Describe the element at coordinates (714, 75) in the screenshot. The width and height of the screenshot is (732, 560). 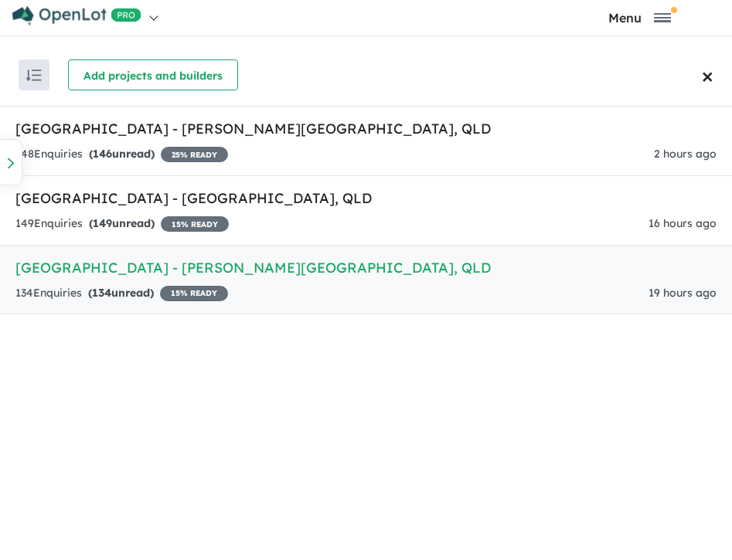
I see `button: Close` at that location.